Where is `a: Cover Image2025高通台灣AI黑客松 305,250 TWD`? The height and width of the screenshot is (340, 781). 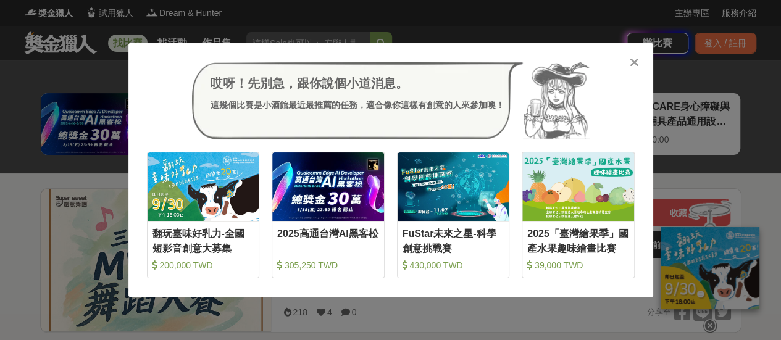
a: Cover Image2025高通台灣AI黑客松 305,250 TWD is located at coordinates (328, 215).